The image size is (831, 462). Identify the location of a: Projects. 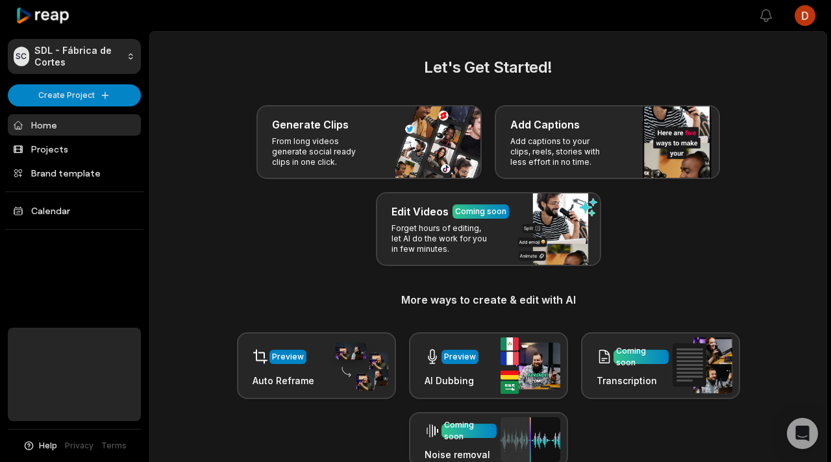
(74, 149).